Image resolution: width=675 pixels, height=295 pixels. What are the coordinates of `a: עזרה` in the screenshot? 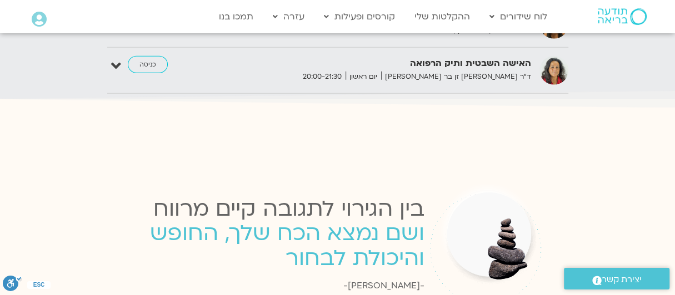 It's located at (288, 17).